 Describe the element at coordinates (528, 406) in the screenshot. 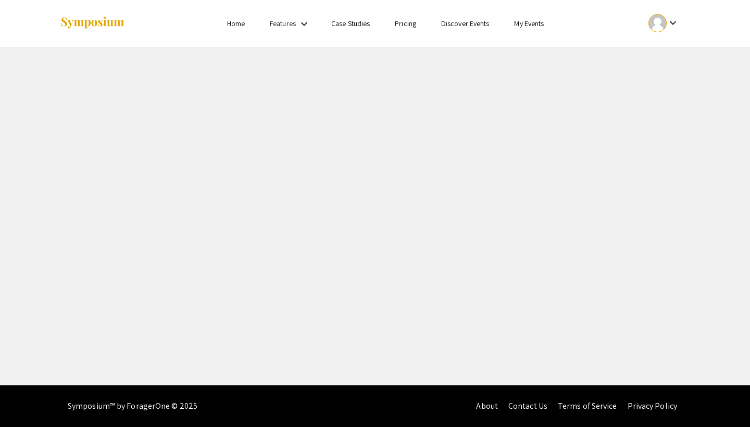

I see `a: Contact Us` at that location.